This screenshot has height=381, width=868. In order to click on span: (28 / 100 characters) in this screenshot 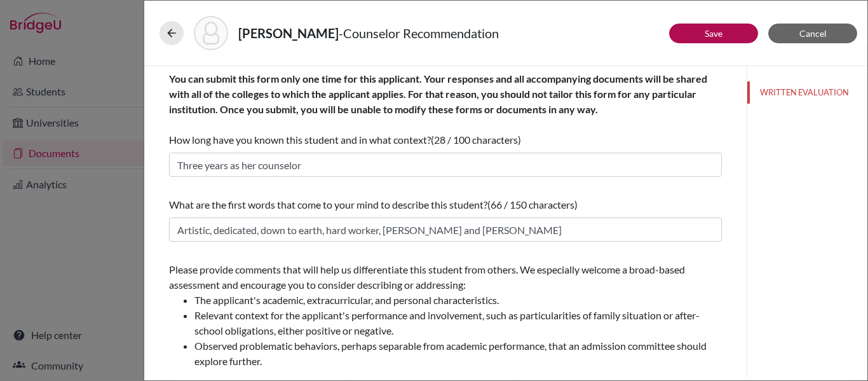, I will do `click(476, 140)`.